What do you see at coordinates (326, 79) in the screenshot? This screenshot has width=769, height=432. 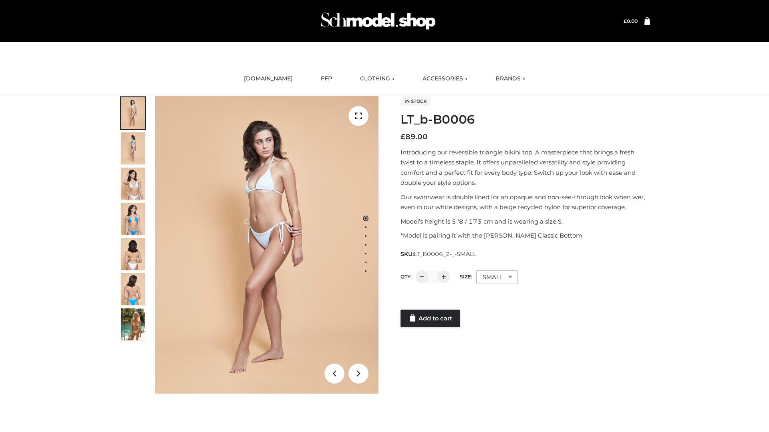 I see `a: FFP` at bounding box center [326, 79].